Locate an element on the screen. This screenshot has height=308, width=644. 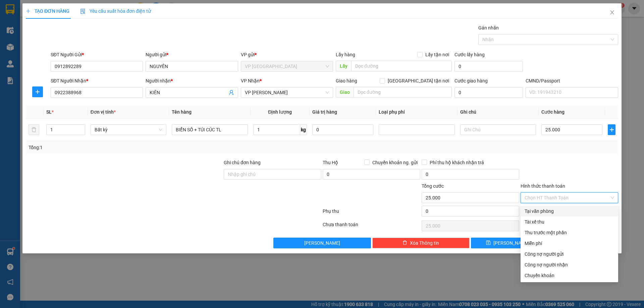
input: Ghi chú đơn hàng is located at coordinates (272, 174).